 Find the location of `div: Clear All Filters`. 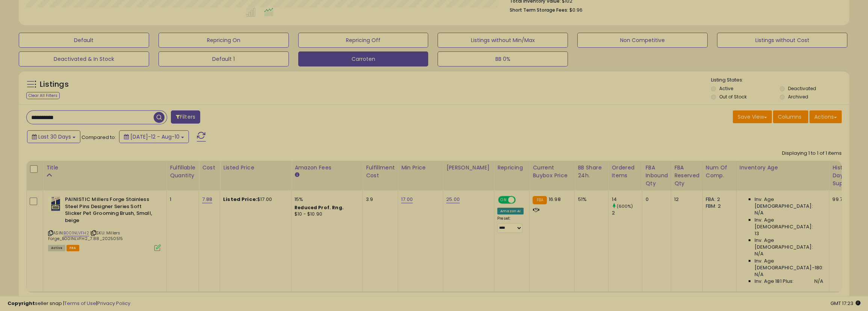

div: Clear All Filters is located at coordinates (43, 95).